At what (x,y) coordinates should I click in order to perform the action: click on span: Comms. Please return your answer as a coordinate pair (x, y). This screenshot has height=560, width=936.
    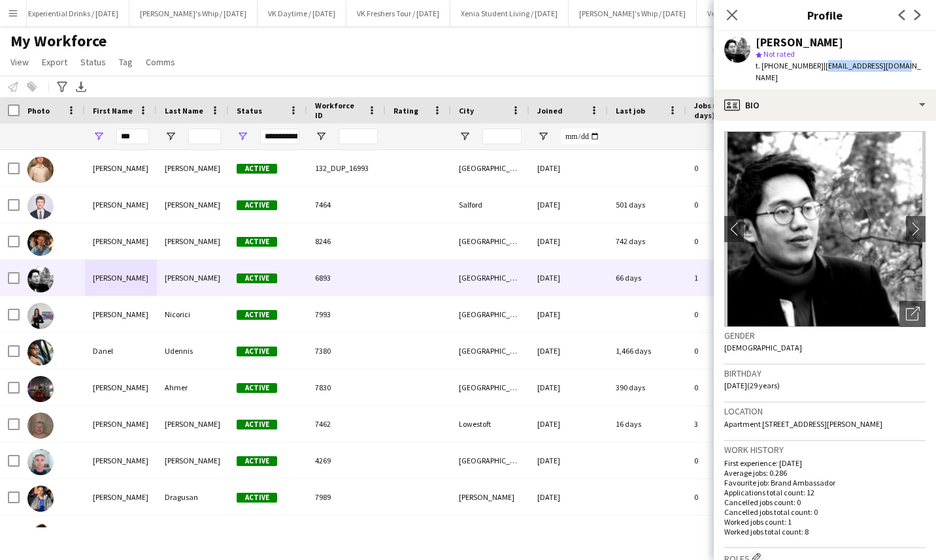
    Looking at the image, I should click on (160, 62).